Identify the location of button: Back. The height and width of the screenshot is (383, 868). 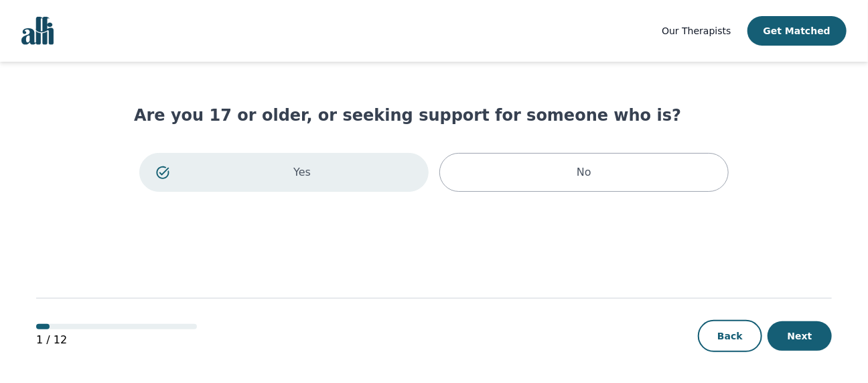
(731, 335).